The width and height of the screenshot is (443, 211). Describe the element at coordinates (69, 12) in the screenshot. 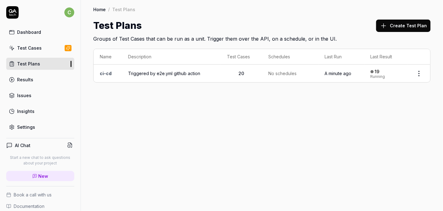

I see `span: c` at that location.